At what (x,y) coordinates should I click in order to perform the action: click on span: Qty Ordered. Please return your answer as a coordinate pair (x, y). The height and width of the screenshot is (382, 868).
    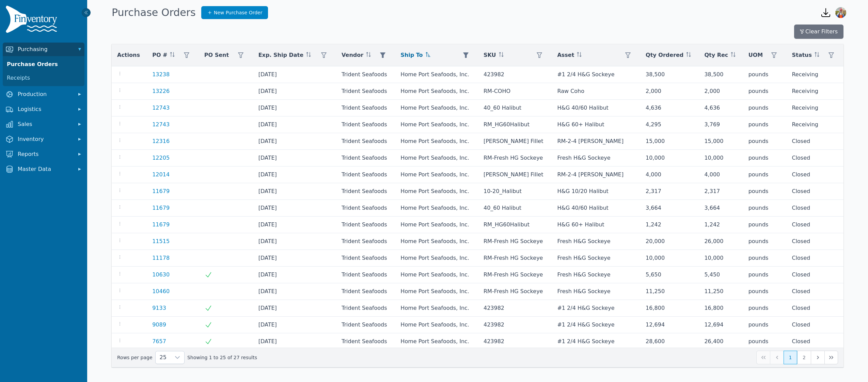
    Looking at the image, I should click on (664, 55).